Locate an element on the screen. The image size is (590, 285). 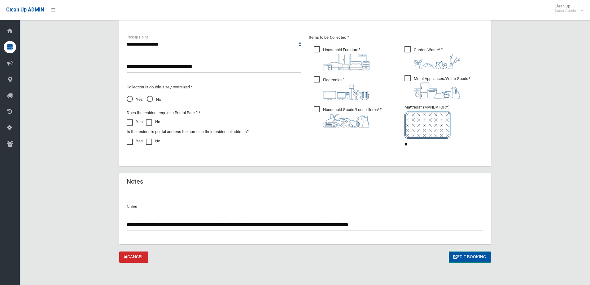
span: Household Goods/Loose Items* is located at coordinates (348, 117).